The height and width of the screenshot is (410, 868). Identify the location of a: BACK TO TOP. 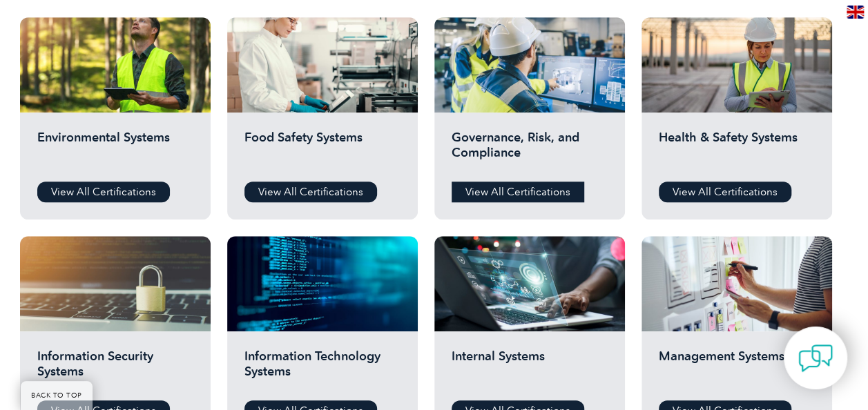
(57, 396).